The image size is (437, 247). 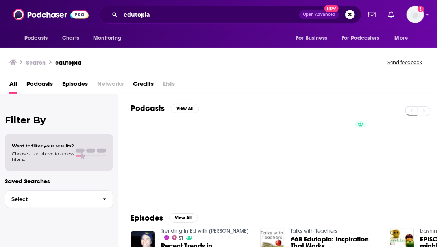 I want to click on img: User Profile, so click(x=416, y=15).